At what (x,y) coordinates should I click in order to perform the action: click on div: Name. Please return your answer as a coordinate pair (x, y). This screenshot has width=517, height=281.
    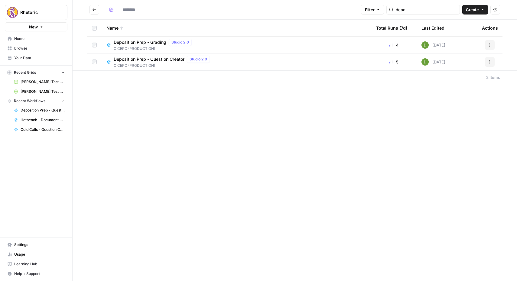
    Looking at the image, I should click on (236, 28).